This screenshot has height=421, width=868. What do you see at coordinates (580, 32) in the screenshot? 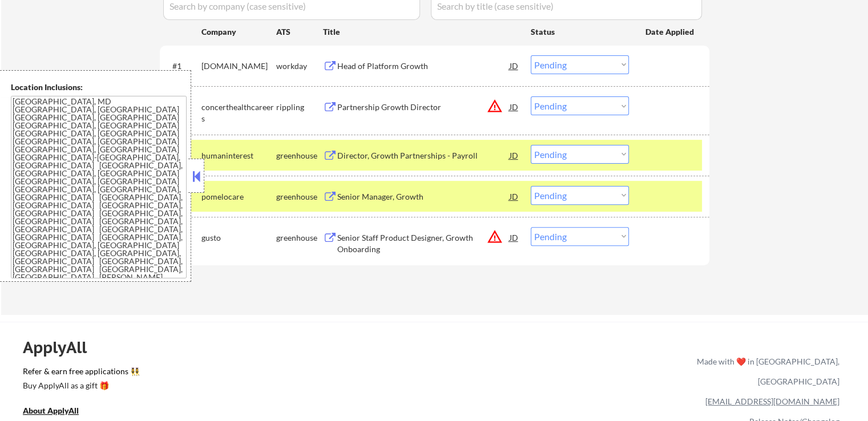
I see `div: Status` at bounding box center [580, 32].